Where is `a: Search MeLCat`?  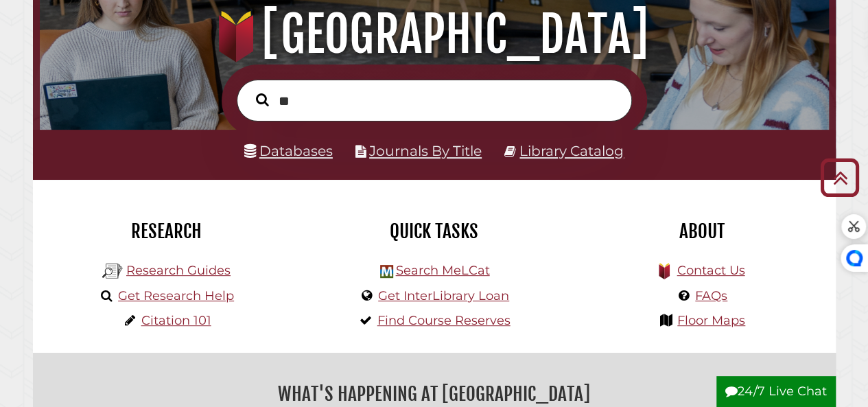
a: Search MeLCat is located at coordinates (442, 270).